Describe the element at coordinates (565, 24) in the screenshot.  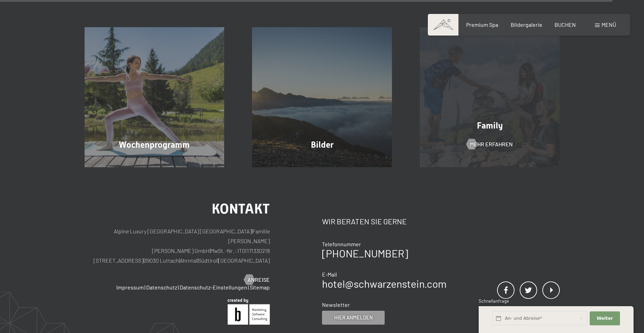
I see `span: BUCHEN` at that location.